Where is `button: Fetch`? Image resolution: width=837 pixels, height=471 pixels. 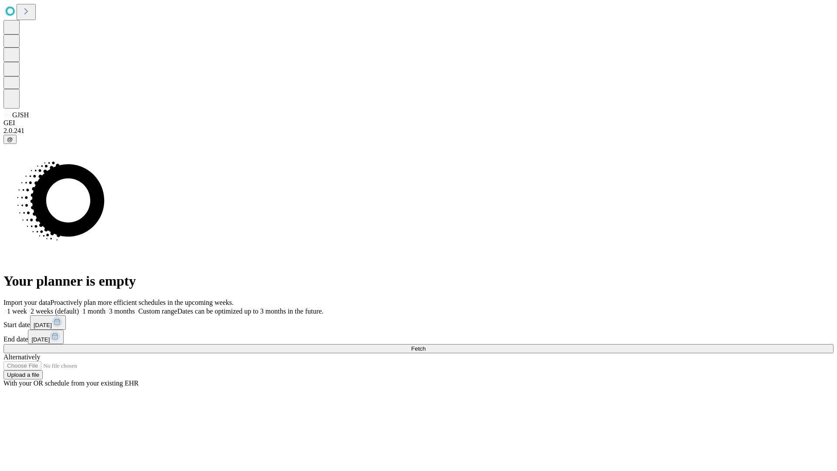 button: Fetch is located at coordinates (419, 348).